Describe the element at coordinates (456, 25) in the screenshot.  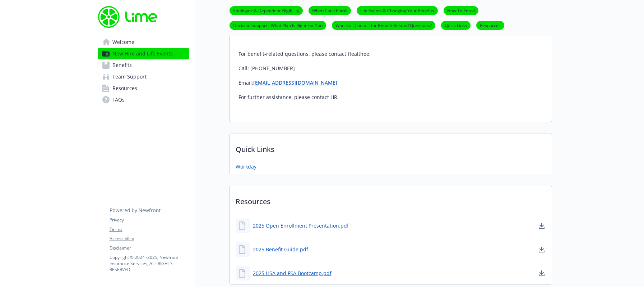
I see `a: Quick Links` at that location.